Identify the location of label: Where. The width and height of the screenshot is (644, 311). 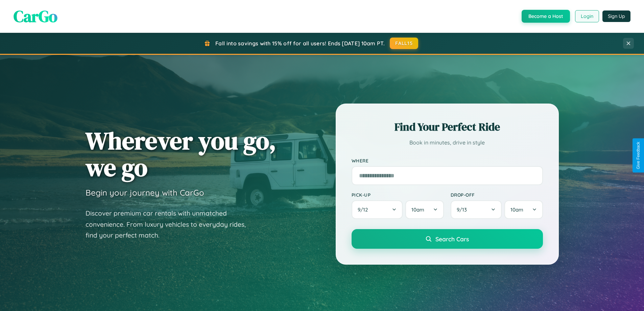
(448, 161).